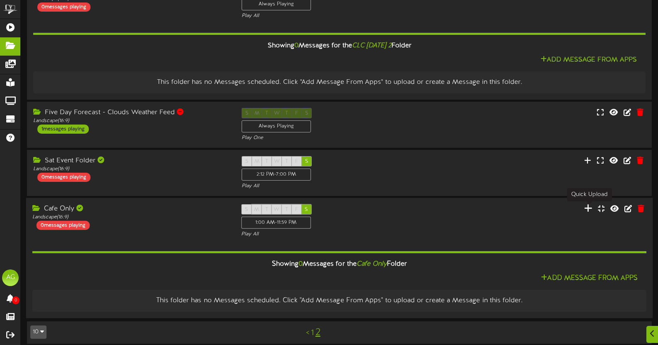 Image resolution: width=658 pixels, height=345 pixels. What do you see at coordinates (371, 264) in the screenshot?
I see `i: Cafe Only` at bounding box center [371, 264].